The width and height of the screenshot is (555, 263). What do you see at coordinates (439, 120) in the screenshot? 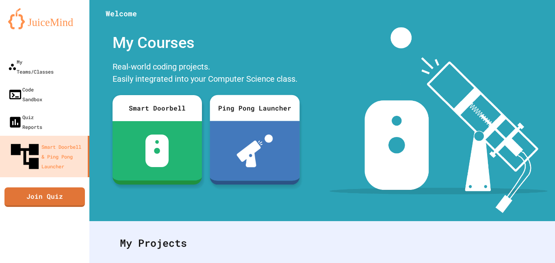
I see `img: banner-image-my-projects.png` at bounding box center [439, 120].